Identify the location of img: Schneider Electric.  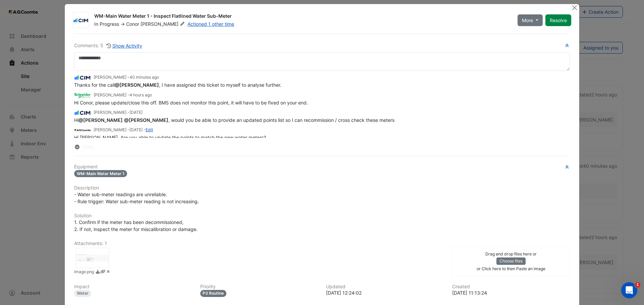
(83, 95).